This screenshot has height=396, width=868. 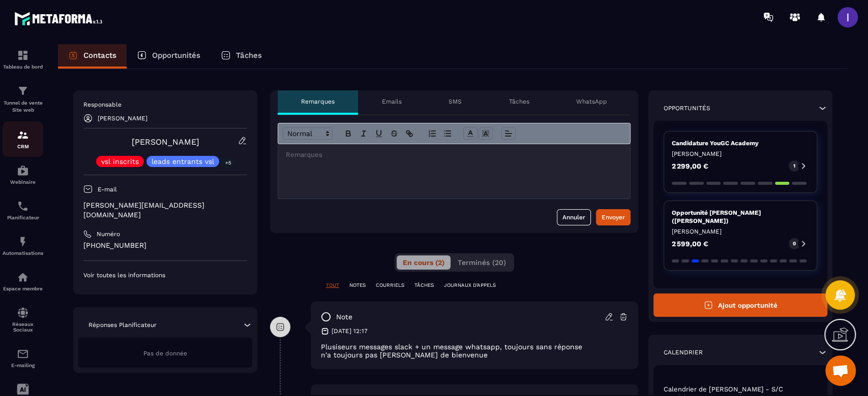 What do you see at coordinates (23, 365) in the screenshot?
I see `p: E-mailing` at bounding box center [23, 365].